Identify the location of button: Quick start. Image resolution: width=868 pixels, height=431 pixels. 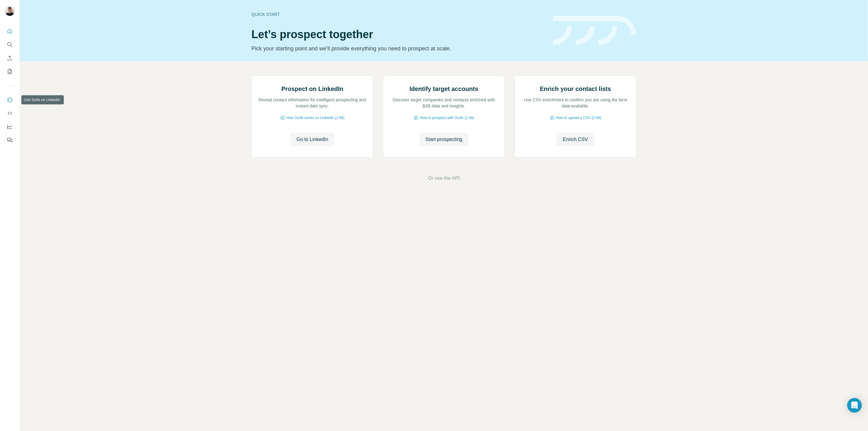
(10, 31).